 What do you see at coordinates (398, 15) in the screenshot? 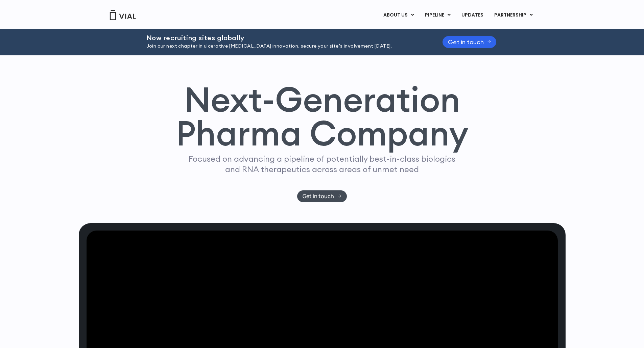
I see `a: ABOUT USMenu Toggle` at bounding box center [398, 15].